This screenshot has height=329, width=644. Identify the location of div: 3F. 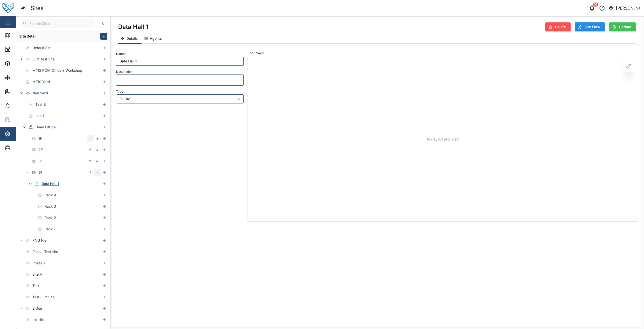
(40, 161).